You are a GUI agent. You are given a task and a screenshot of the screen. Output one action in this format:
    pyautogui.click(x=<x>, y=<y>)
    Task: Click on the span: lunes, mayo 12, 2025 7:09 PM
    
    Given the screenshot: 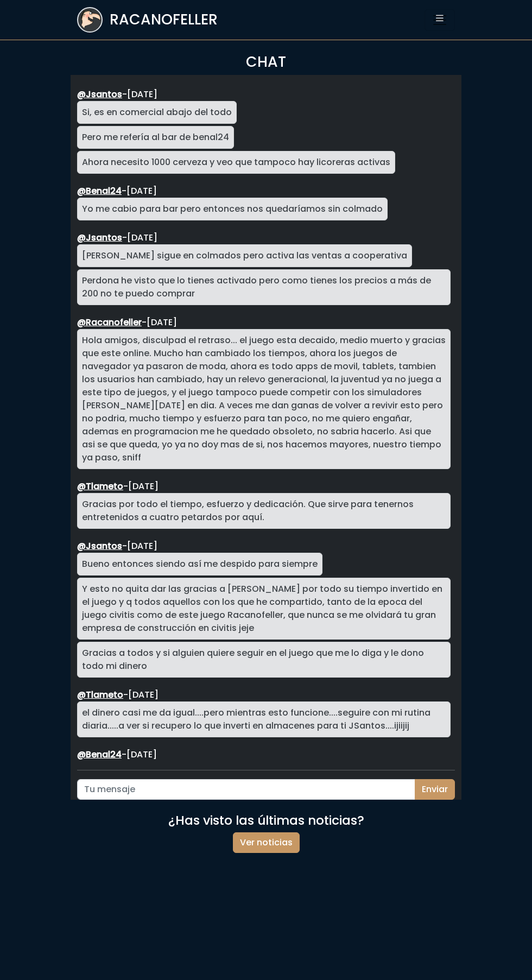 What is the action you would take?
    pyautogui.click(x=142, y=190)
    